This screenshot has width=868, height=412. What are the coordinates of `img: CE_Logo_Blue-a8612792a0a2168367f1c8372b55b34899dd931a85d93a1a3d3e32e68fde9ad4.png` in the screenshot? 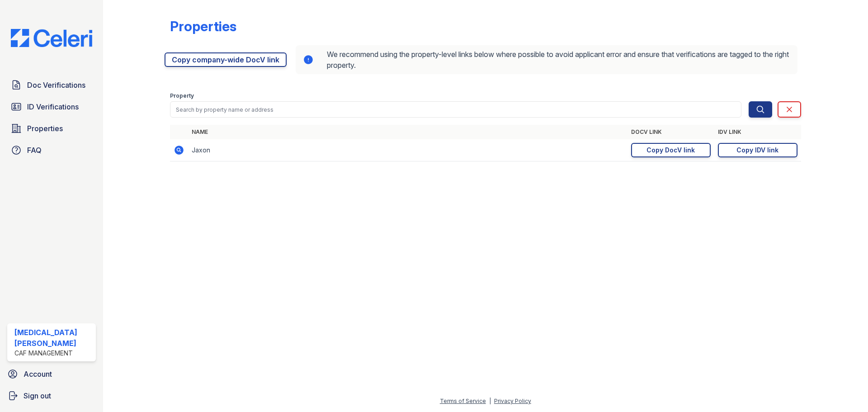 It's located at (52, 38).